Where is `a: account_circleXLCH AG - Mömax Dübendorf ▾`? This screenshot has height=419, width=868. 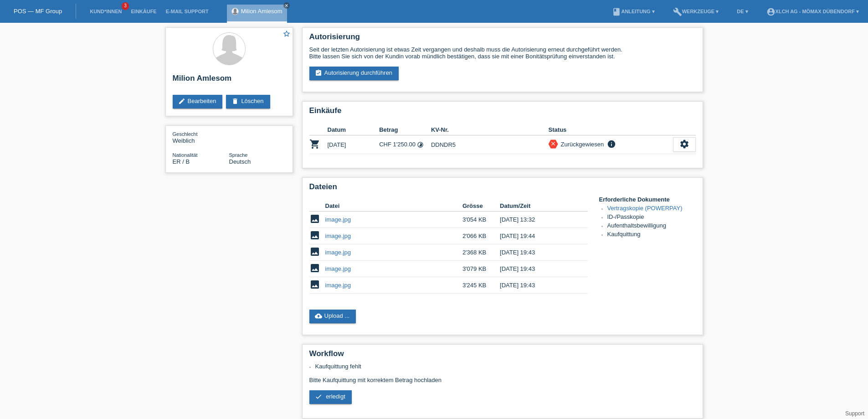
a: account_circleXLCH AG - Mömax Dübendorf ▾ is located at coordinates (813, 12).